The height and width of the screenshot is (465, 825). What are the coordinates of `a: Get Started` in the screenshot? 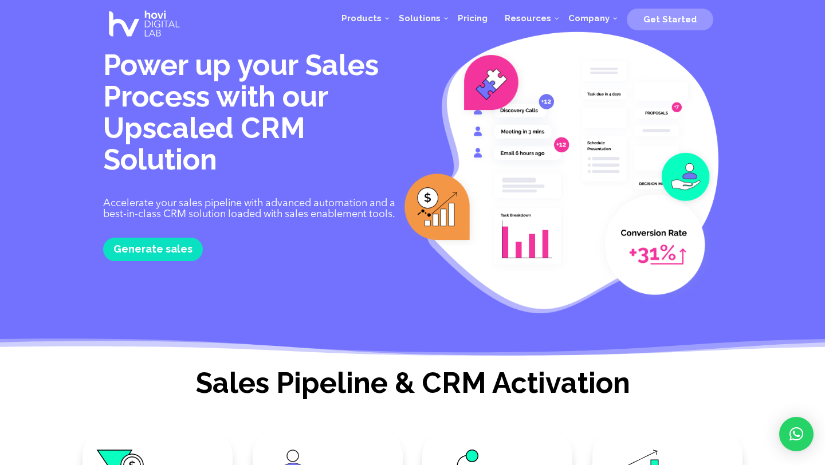 It's located at (670, 18).